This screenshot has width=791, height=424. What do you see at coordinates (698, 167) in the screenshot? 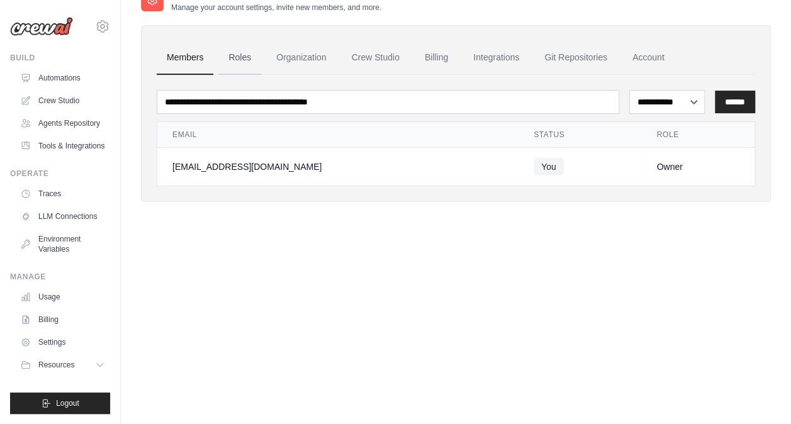
I see `div: Owner` at bounding box center [698, 167].